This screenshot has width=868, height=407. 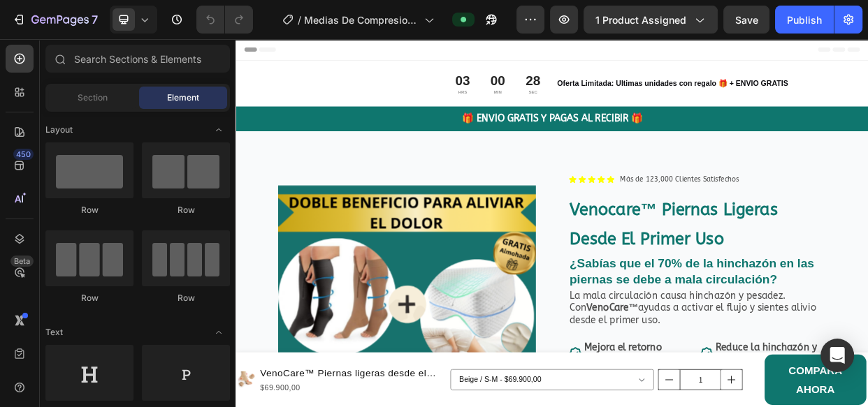 I want to click on div: Open Intercom Messenger, so click(x=837, y=356).